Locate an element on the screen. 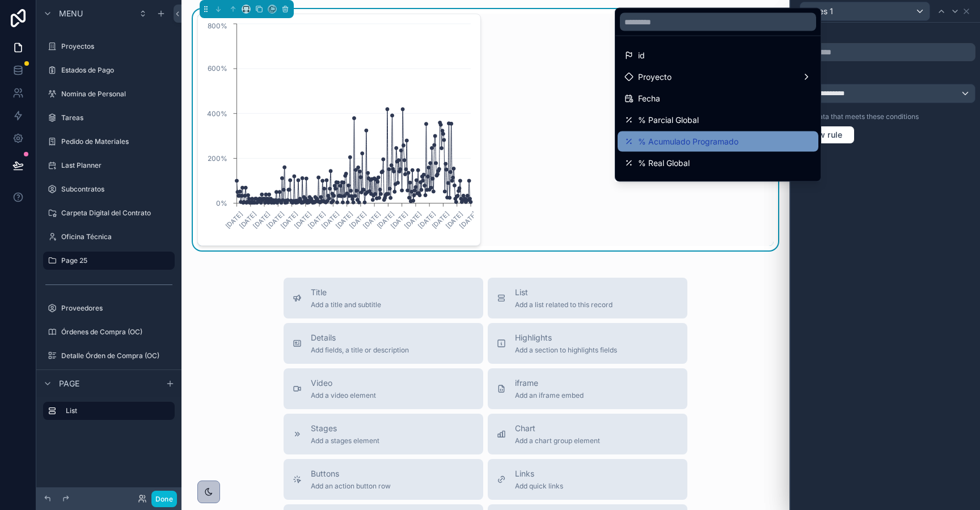 The width and height of the screenshot is (980, 510). button: ListAdd a list related to this record is located at coordinates (588, 298).